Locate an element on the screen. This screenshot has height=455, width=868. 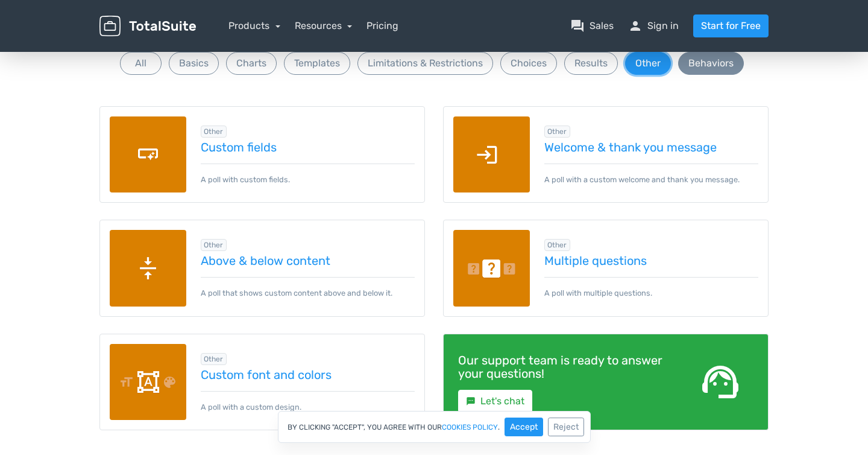
span: person is located at coordinates (636, 26).